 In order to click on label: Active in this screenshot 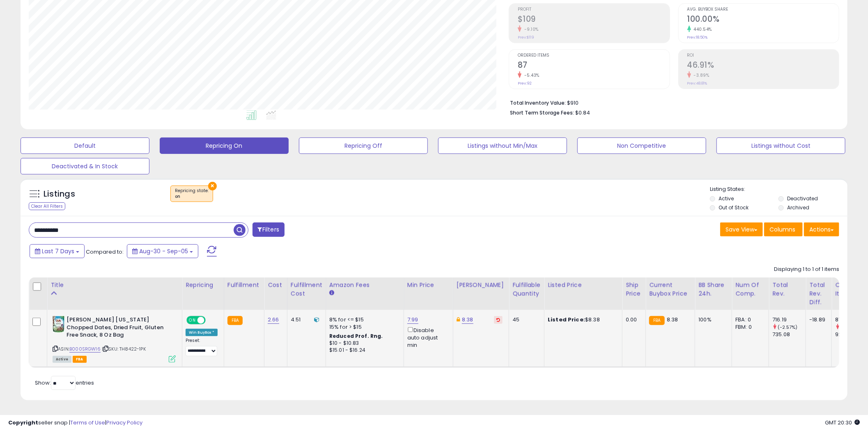, I will do `click(725, 199)`.